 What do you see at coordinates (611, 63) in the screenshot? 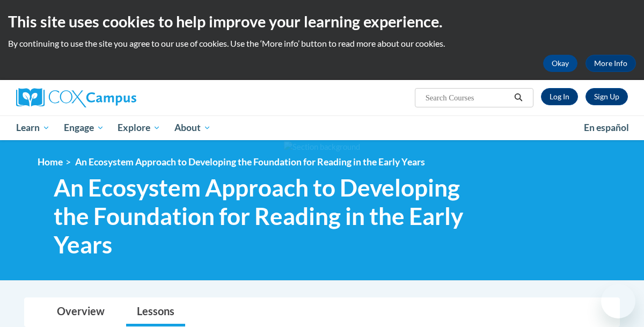
I see `a: More Info` at bounding box center [611, 63].